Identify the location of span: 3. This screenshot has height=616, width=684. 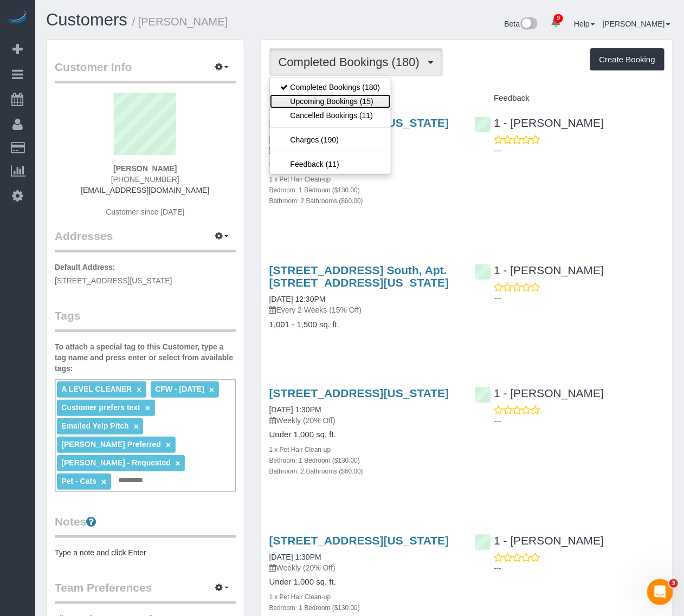
(673, 584).